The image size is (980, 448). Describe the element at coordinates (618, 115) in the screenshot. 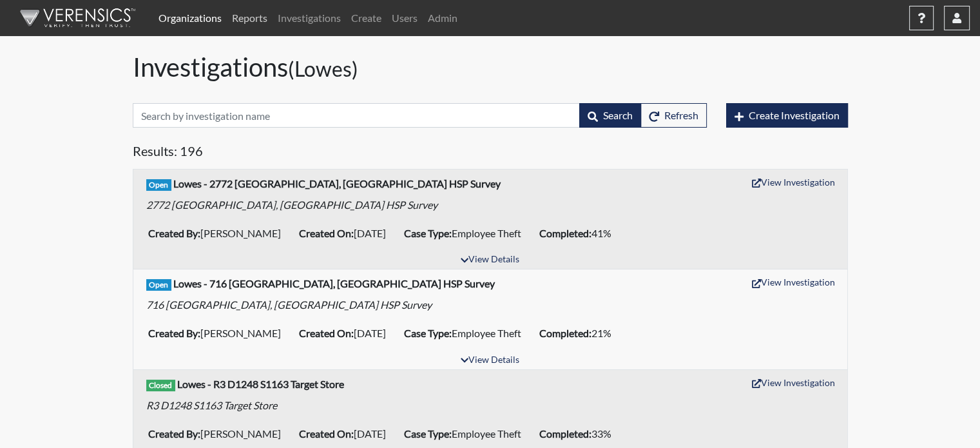

I see `span: Search` at that location.